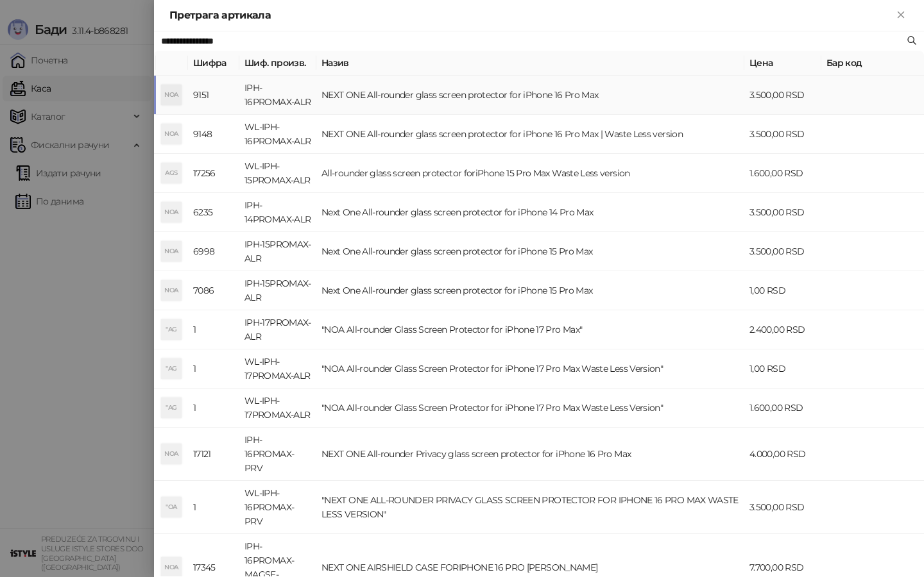 This screenshot has width=924, height=577. I want to click on div: Претрага артикала, so click(531, 15).